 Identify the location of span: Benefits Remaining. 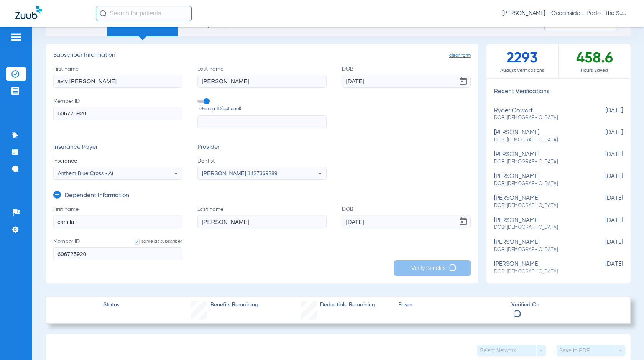
(234, 305).